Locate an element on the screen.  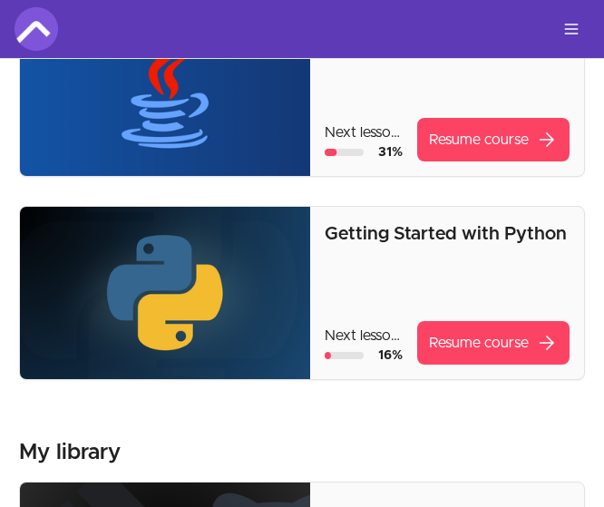
span: 16 % is located at coordinates (390, 356).